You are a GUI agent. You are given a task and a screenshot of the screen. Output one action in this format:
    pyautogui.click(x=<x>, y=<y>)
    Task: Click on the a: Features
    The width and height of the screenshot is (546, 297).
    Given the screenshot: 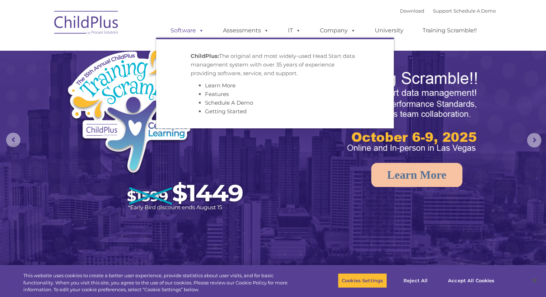 What is the action you would take?
    pyautogui.click(x=217, y=94)
    